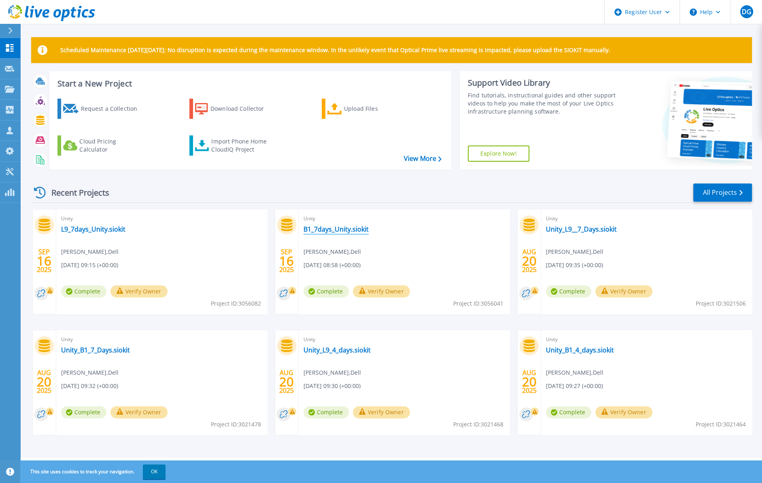 The height and width of the screenshot is (483, 762). I want to click on span: This site uses cookies to track your navigation., so click(94, 472).